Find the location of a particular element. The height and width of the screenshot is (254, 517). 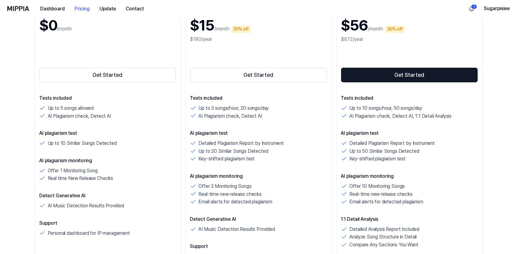

button: Pricing is located at coordinates (82, 9).